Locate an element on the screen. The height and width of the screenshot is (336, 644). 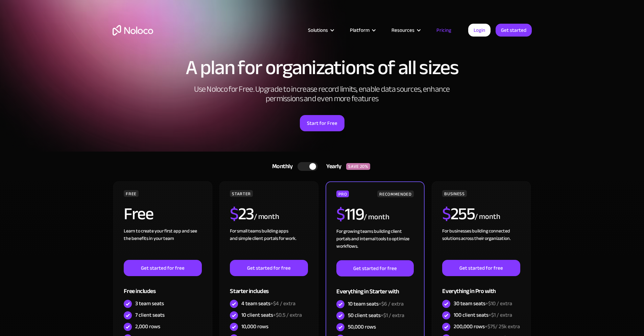
div: For growing teams building client portals and internal tools to optimize workflows. is located at coordinates (375, 244).